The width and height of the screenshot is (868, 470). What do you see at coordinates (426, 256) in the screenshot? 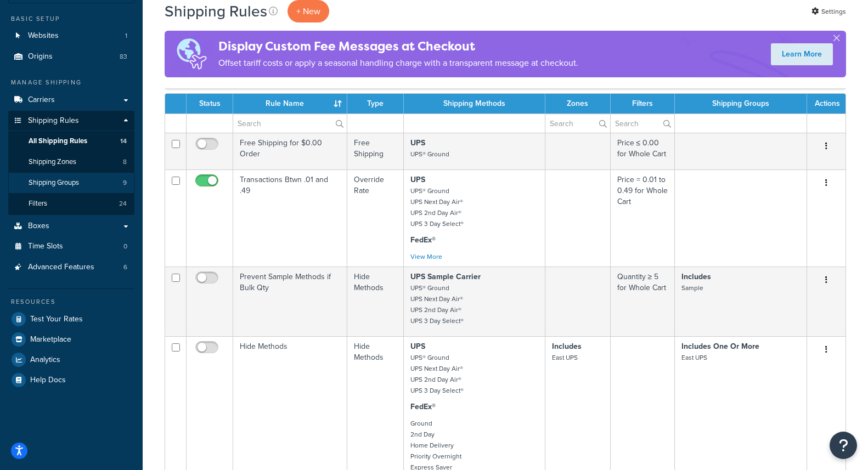
I see `a: View More` at bounding box center [426, 256].